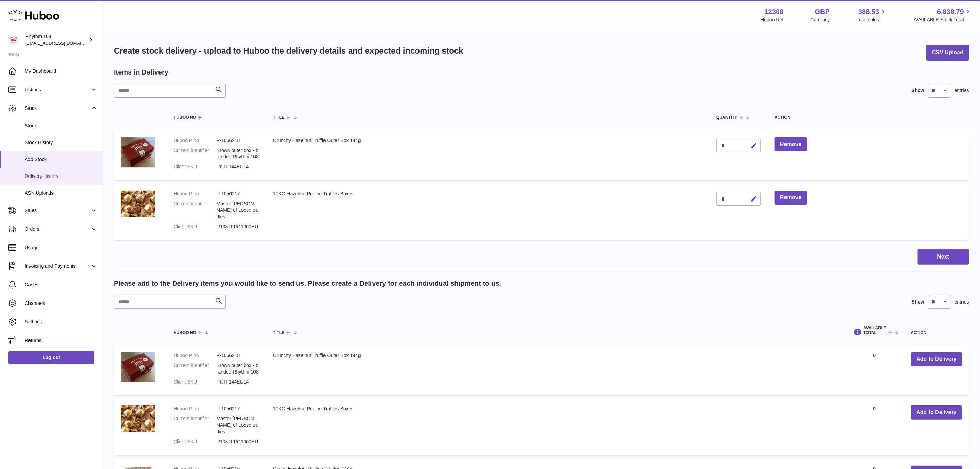  Describe the element at coordinates (942, 15) in the screenshot. I see `a: 6,838.79 AVAILABLE Stock Total` at that location.